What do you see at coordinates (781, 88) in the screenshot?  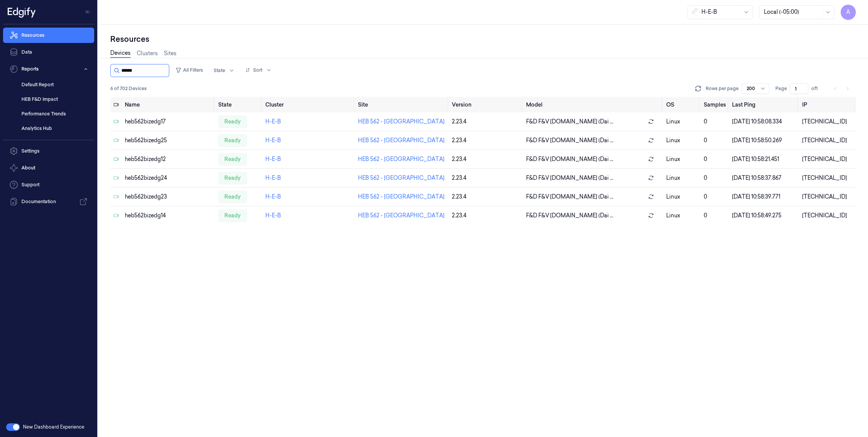 I see `span: Page` at bounding box center [781, 88].